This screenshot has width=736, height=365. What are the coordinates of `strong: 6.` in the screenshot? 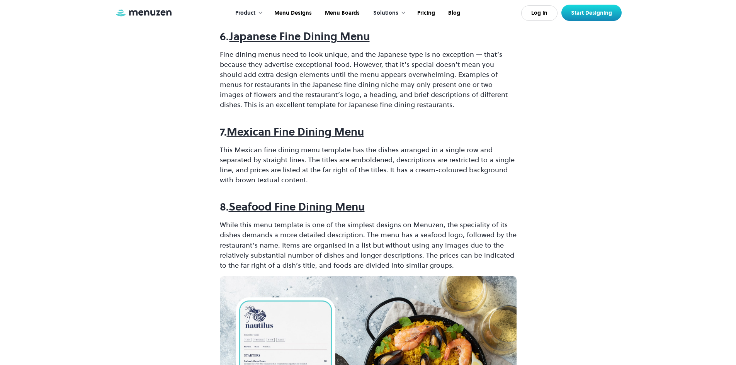 It's located at (224, 36).